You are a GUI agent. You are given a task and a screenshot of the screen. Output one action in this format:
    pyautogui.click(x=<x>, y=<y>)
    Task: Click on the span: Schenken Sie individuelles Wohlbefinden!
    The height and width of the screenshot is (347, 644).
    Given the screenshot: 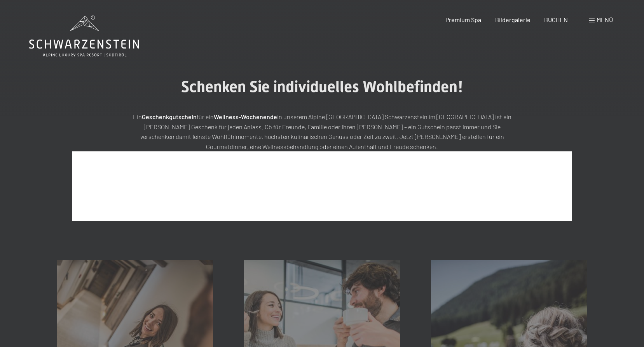 What is the action you would take?
    pyautogui.click(x=322, y=87)
    